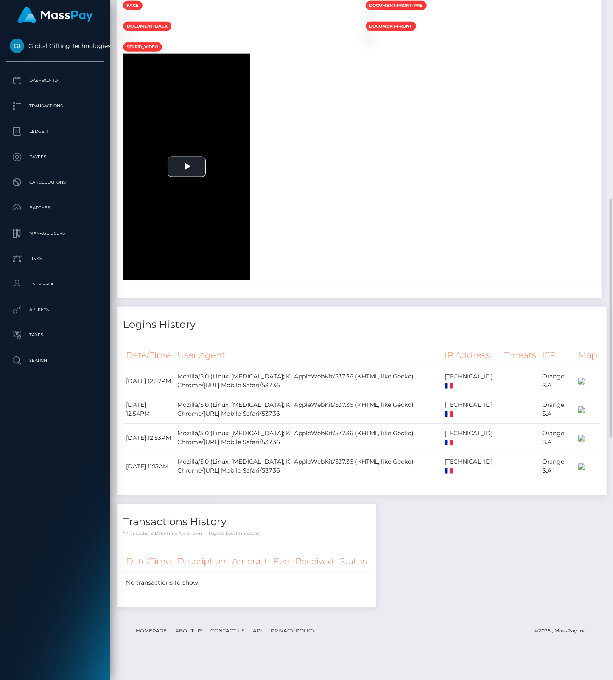  I want to click on span: face, so click(133, 6).